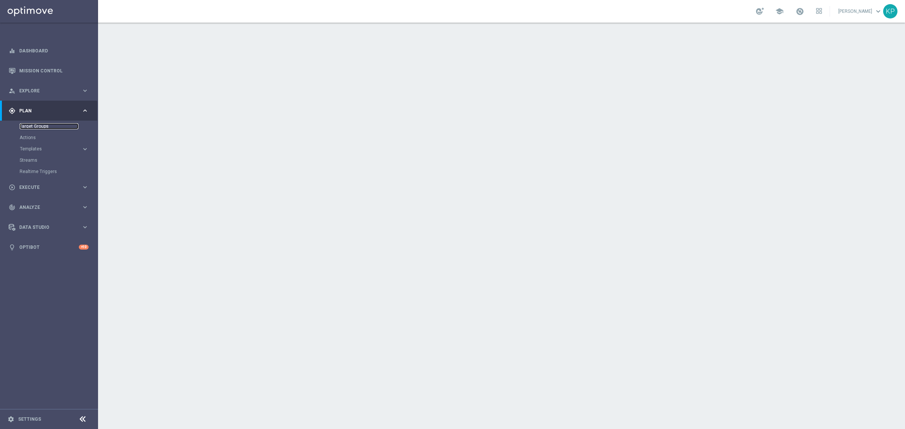 The height and width of the screenshot is (429, 905). What do you see at coordinates (49, 247) in the screenshot?
I see `a: Optibot` at bounding box center [49, 247].